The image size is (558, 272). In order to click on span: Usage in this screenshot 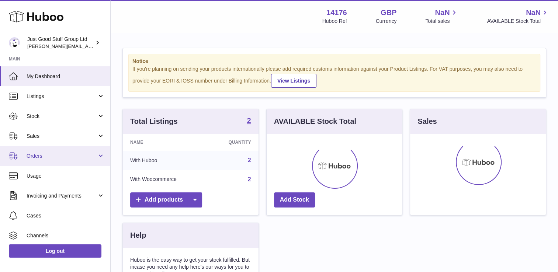, I will do `click(66, 176)`.